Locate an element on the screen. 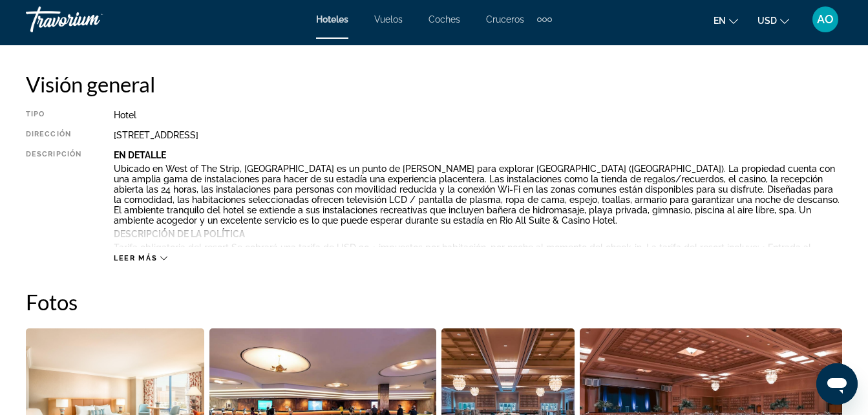  a: Coches is located at coordinates (444, 19).